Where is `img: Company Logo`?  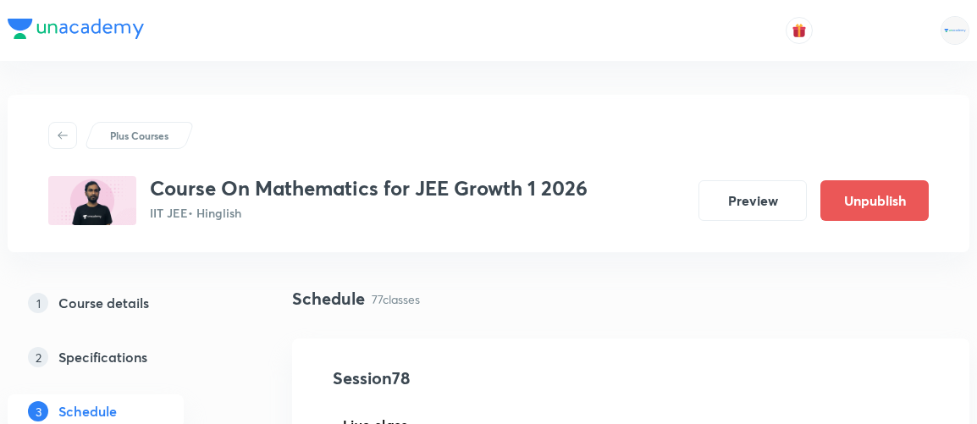 img: Company Logo is located at coordinates (75, 29).